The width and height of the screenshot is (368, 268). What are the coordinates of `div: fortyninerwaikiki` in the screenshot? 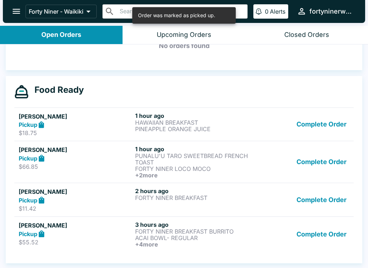 It's located at (331, 11).